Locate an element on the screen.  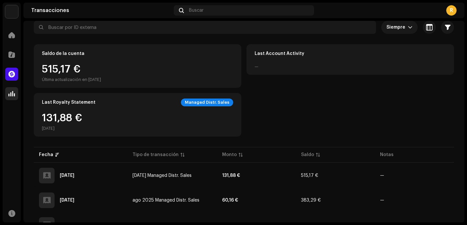
div: Monto is located at coordinates (229, 155).